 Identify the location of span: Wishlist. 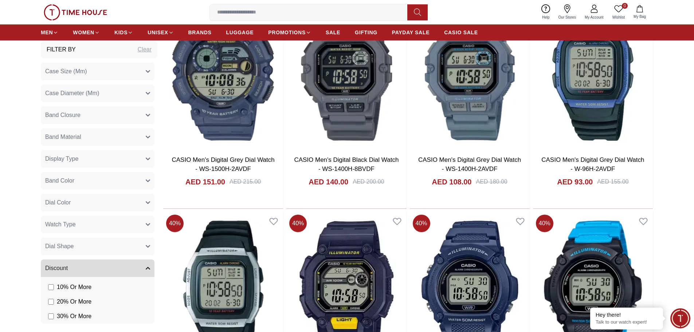
(619, 17).